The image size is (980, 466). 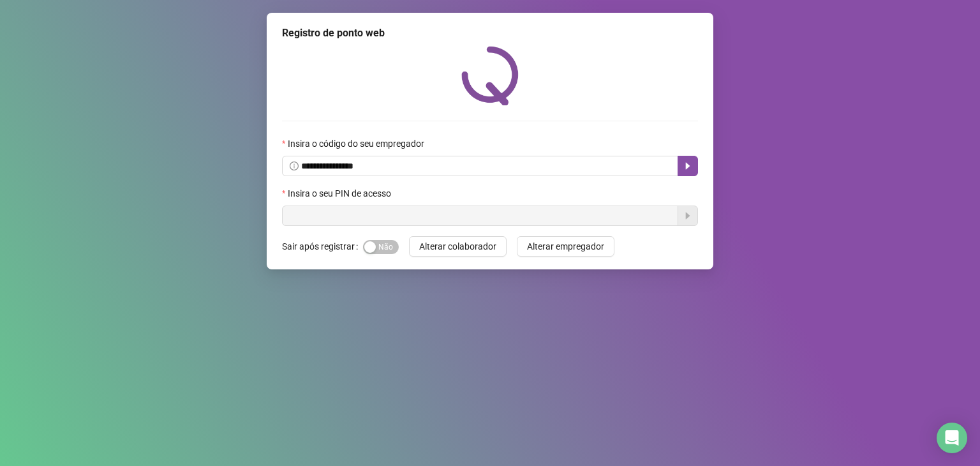 I want to click on span: caret-right, so click(x=688, y=166).